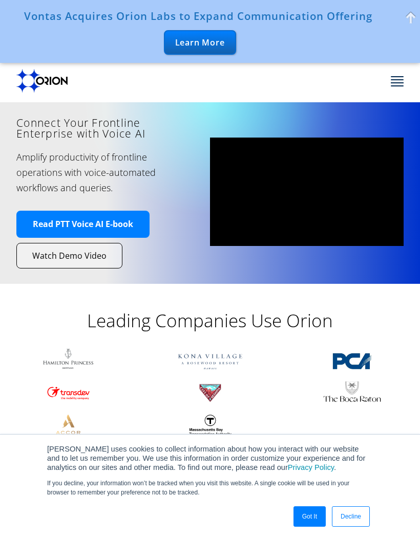 Image resolution: width=420 pixels, height=540 pixels. I want to click on span: Read PTT Voice AI E-book, so click(83, 224).